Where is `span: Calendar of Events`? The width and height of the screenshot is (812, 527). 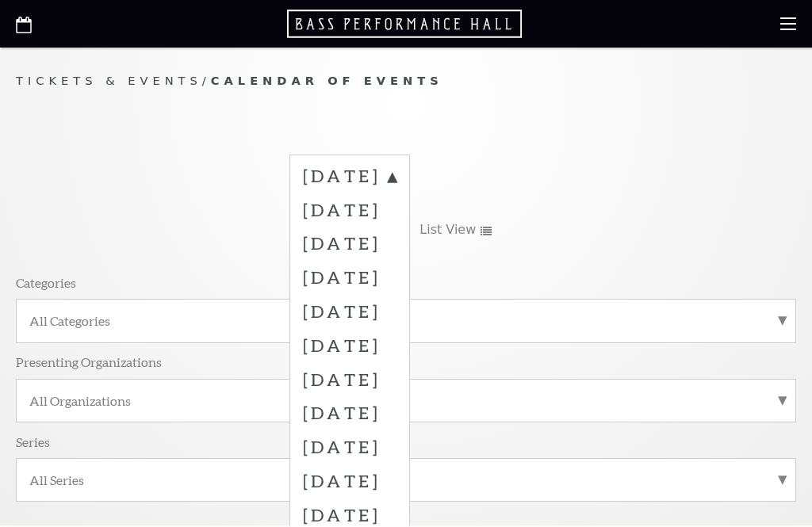
span: Calendar of Events is located at coordinates (327, 80).